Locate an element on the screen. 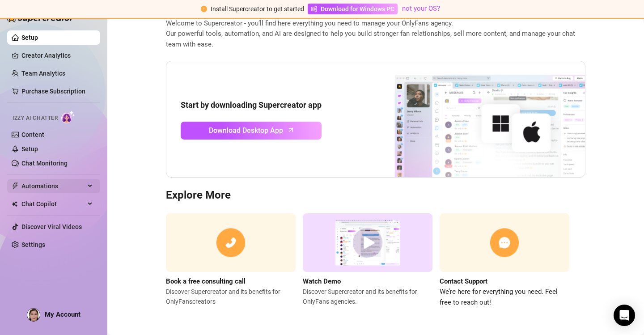  h3: Explore More is located at coordinates (376, 195).